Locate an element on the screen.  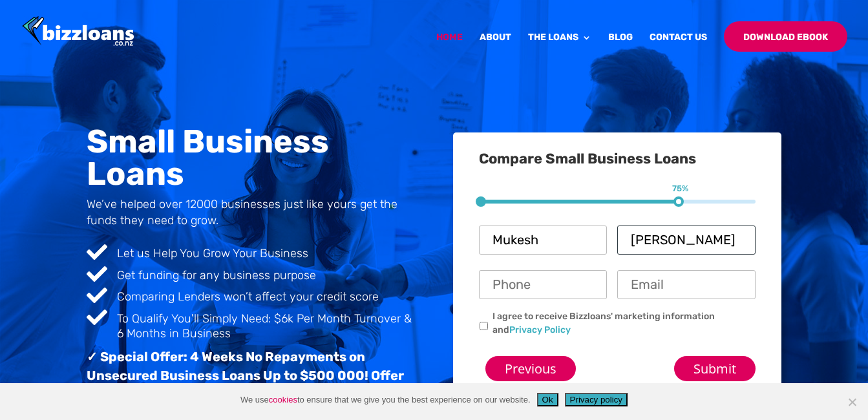
span: To Qualify You'll Simply Need: $6k Per Month Turnover & 6 Months in Business is located at coordinates (264, 325).